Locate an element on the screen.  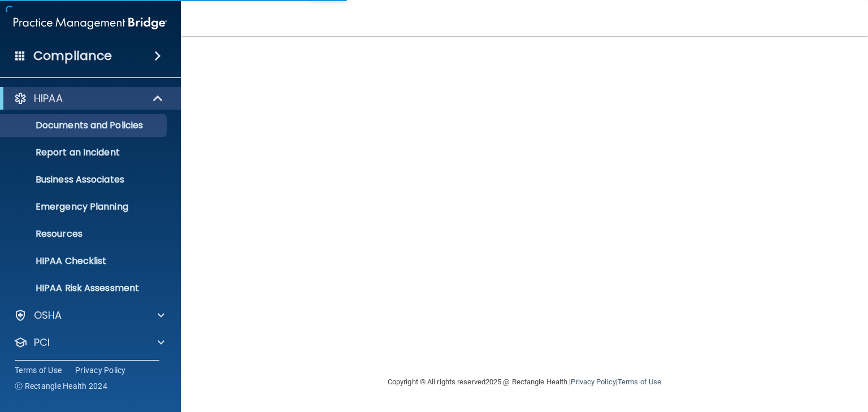
span: Ⓒ Rectangle Health 2024 is located at coordinates (61, 386).